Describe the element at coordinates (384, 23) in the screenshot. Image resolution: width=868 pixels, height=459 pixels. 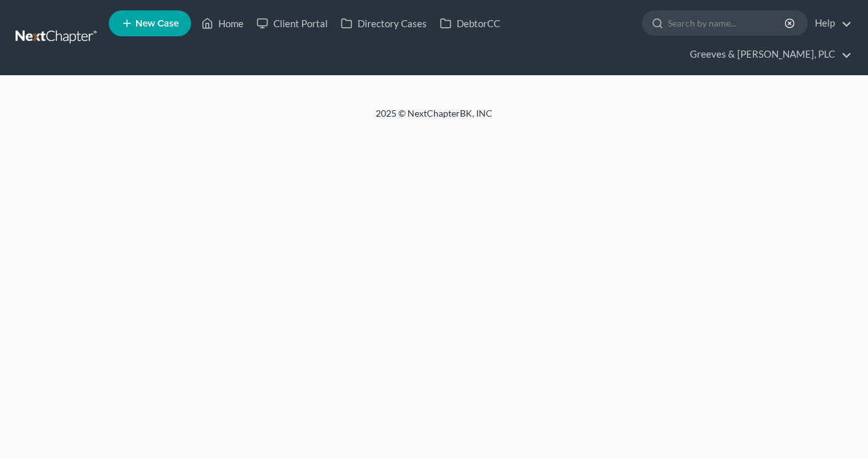
I see `a: Directory Cases` at that location.